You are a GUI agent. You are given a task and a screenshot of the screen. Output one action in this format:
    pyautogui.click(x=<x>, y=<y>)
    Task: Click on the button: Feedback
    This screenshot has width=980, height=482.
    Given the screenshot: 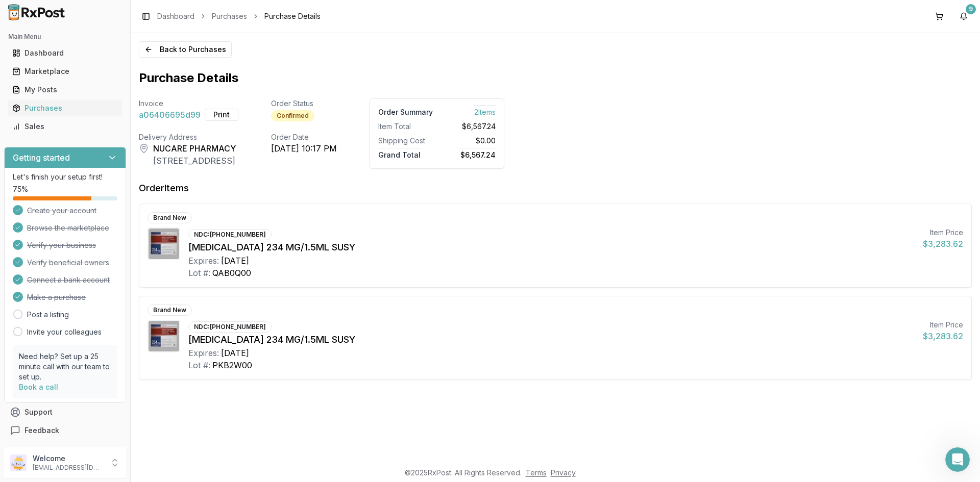 What is the action you would take?
    pyautogui.click(x=64, y=430)
    